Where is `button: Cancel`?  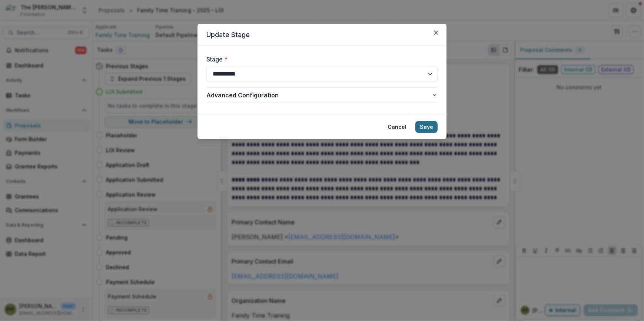
button: Cancel is located at coordinates (397, 127).